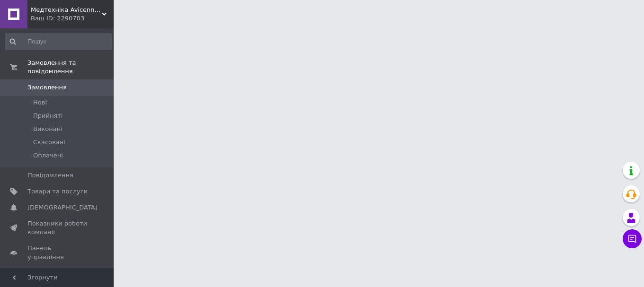 This screenshot has height=287, width=644. Describe the element at coordinates (72, 19) in the screenshot. I see `div: Ваш ID: 2290703` at that location.